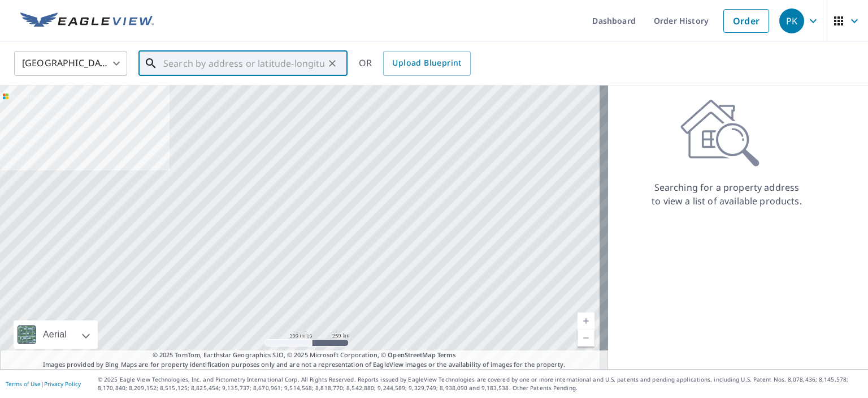 Image resolution: width=868 pixels, height=398 pixels. I want to click on a: Current Level 5, Zoom In, so click(586, 321).